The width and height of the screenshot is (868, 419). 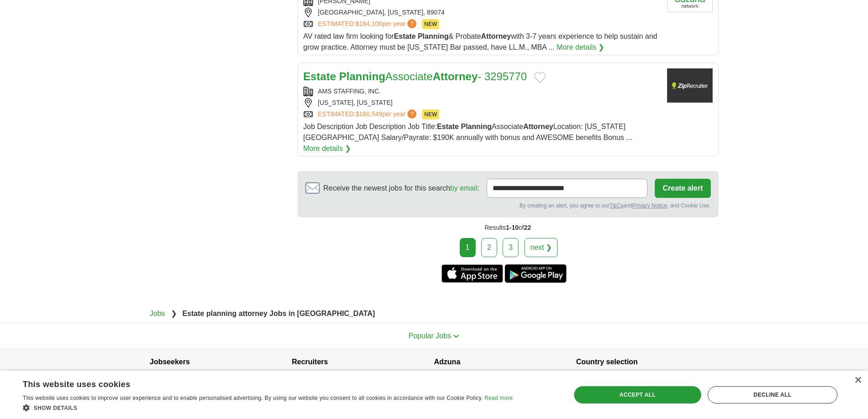 What do you see at coordinates (508, 228) in the screenshot?
I see `div: Results of` at bounding box center [508, 228].